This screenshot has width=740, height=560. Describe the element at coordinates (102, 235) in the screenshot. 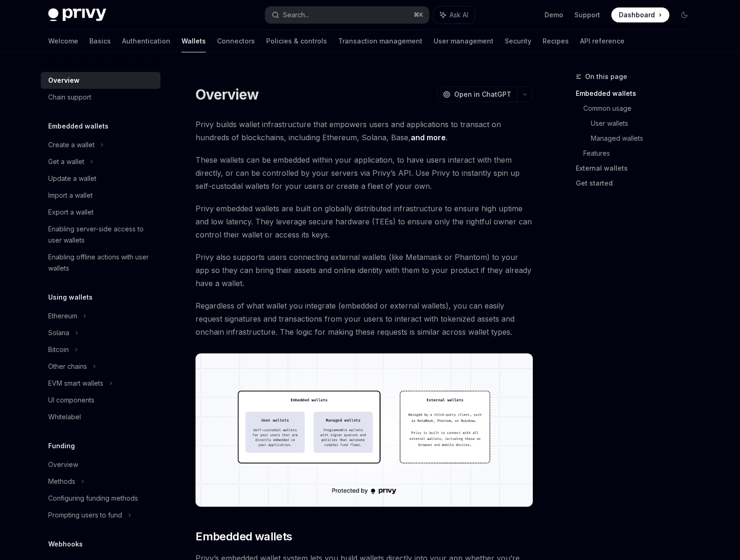

I see `div: Enabling server-side access to user wallets` at that location.